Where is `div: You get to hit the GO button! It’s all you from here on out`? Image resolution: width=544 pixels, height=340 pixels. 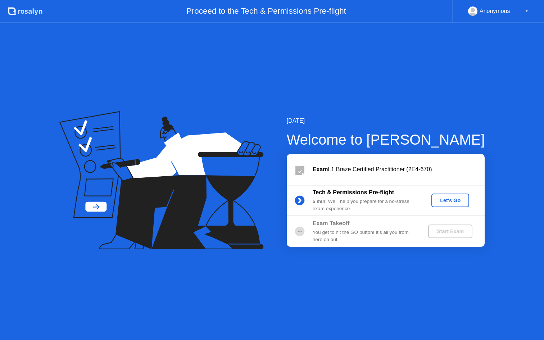 div: You get to hit the GO button! It’s all you from here on out is located at coordinates (364, 236).